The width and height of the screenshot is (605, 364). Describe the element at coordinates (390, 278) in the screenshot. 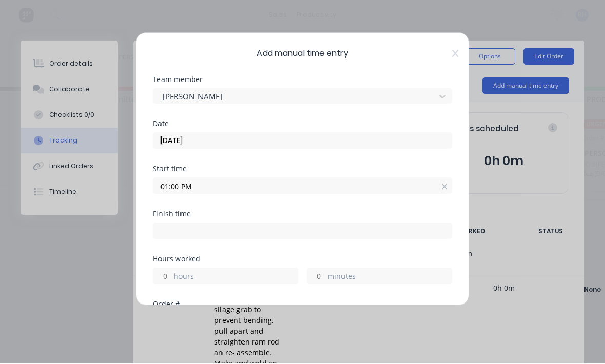

I see `label: minutes` at that location.